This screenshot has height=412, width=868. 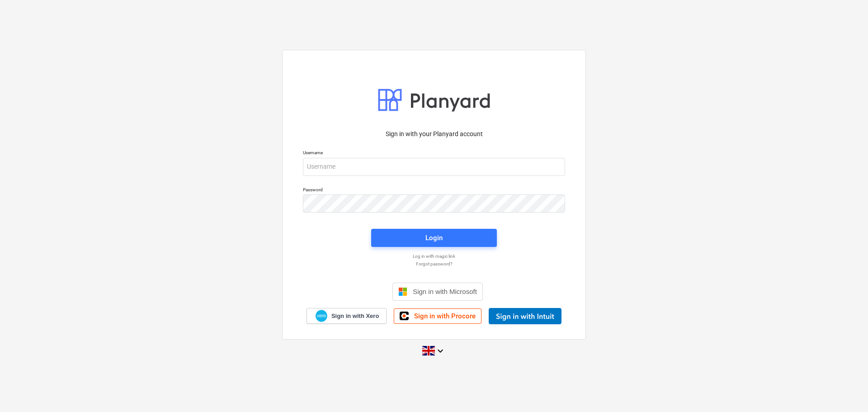 I want to click on button: Login, so click(x=434, y=238).